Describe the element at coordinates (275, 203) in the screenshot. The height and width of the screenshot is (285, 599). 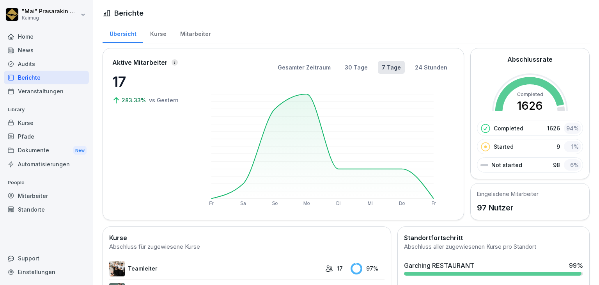
I see `text: So` at that location.